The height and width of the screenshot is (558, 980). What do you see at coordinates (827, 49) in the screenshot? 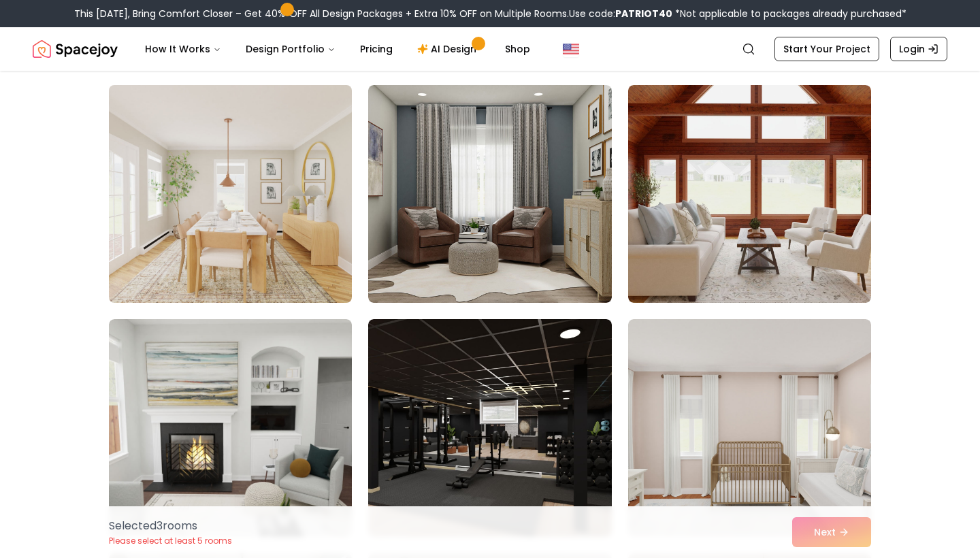
I see `a: Start Your Project` at bounding box center [827, 49].